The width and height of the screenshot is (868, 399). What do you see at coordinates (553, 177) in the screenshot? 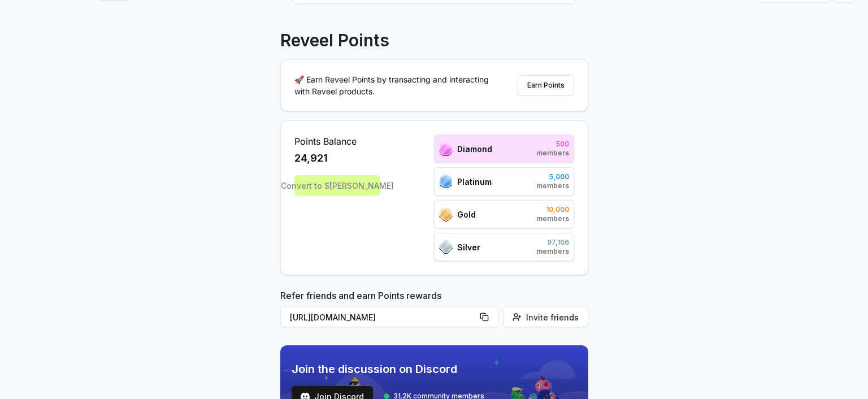
I see `span: 5,000` at bounding box center [553, 177].